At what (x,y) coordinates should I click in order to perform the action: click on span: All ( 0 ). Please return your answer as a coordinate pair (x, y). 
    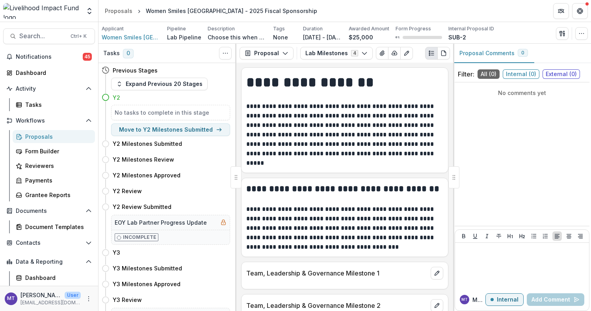
    Looking at the image, I should click on (488, 74).